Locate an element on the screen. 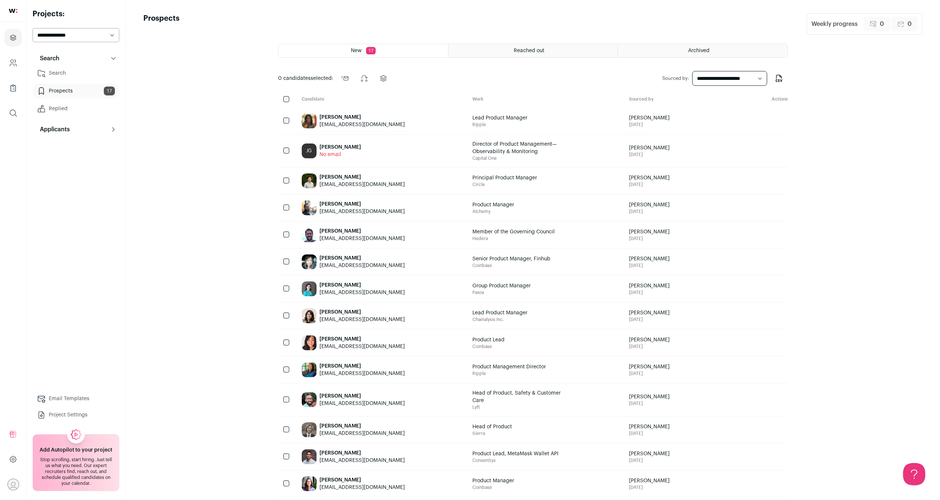 Image resolution: width=940 pixels, height=500 pixels. label: Sourced by: is located at coordinates (676, 78).